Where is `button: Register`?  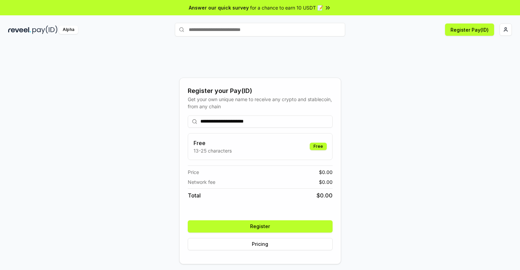
button: Register is located at coordinates (260, 227).